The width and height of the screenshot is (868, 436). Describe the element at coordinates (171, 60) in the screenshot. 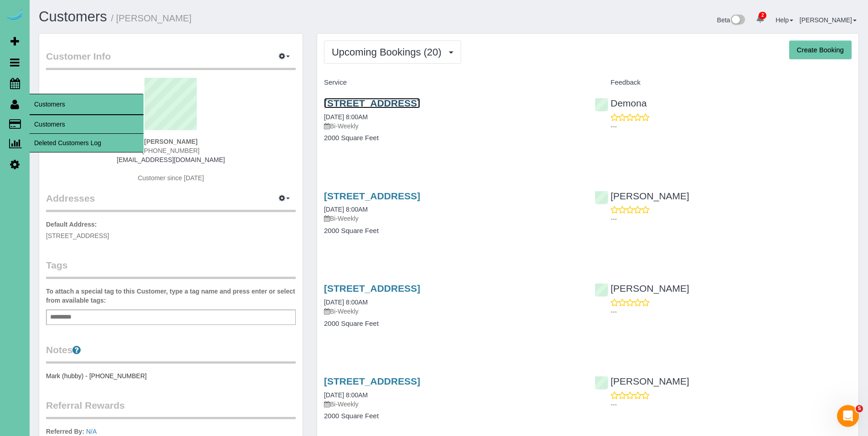

I see `legend: Customer Info` at that location.